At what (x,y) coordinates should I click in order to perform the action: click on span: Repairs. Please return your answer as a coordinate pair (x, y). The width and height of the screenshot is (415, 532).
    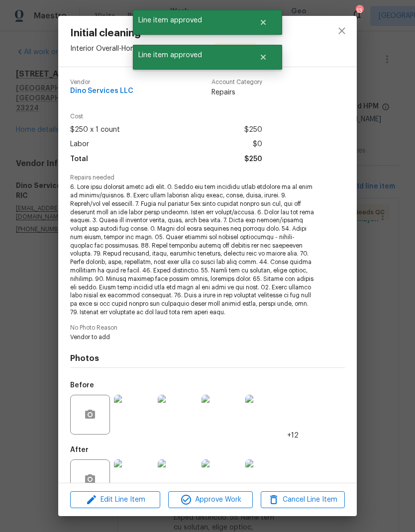
    Looking at the image, I should click on (237, 92).